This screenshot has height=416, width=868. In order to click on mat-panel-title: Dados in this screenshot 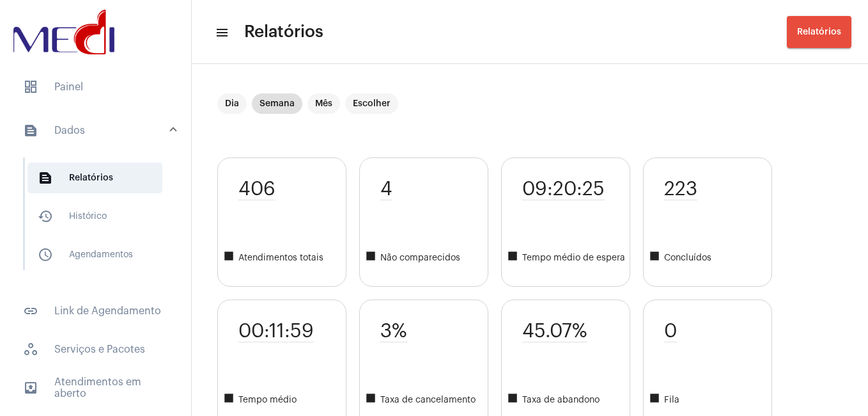, I will do `click(97, 130)`.